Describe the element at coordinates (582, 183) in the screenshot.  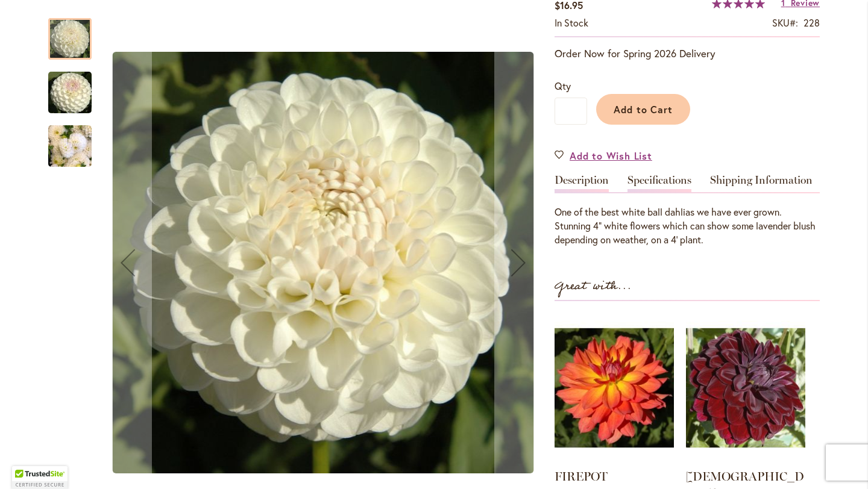
I see `a: Description` at that location.